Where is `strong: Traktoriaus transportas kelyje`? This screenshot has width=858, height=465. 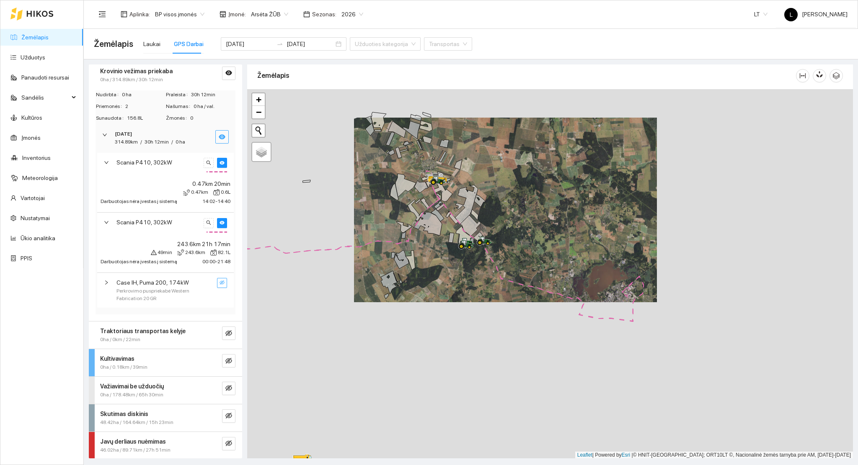 strong: Traktoriaus transportas kelyje is located at coordinates (143, 331).